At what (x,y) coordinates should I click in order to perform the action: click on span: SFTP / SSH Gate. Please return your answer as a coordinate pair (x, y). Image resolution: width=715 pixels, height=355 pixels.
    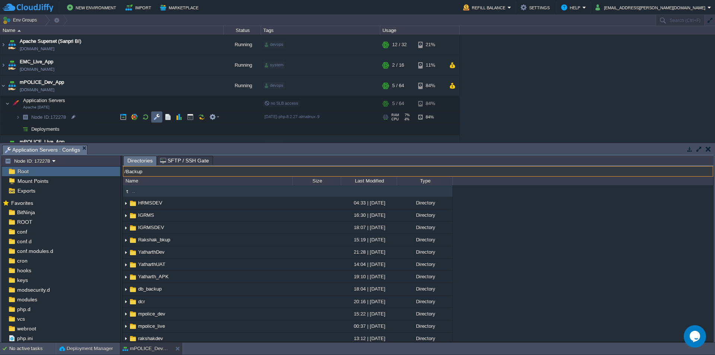
    Looking at the image, I should click on (184, 161).